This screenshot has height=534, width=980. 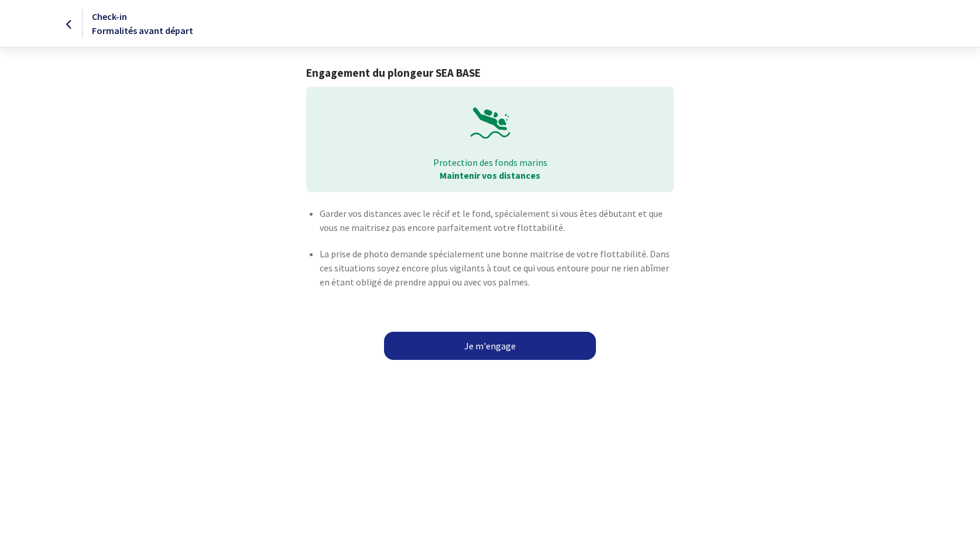 What do you see at coordinates (490, 346) in the screenshot?
I see `a: Je m'engage` at bounding box center [490, 346].